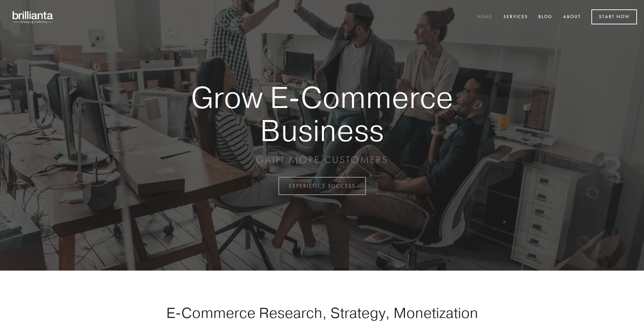  What do you see at coordinates (322, 313) in the screenshot?
I see `h1: E-Commerce Research, Strategy, Monetization` at bounding box center [322, 313].